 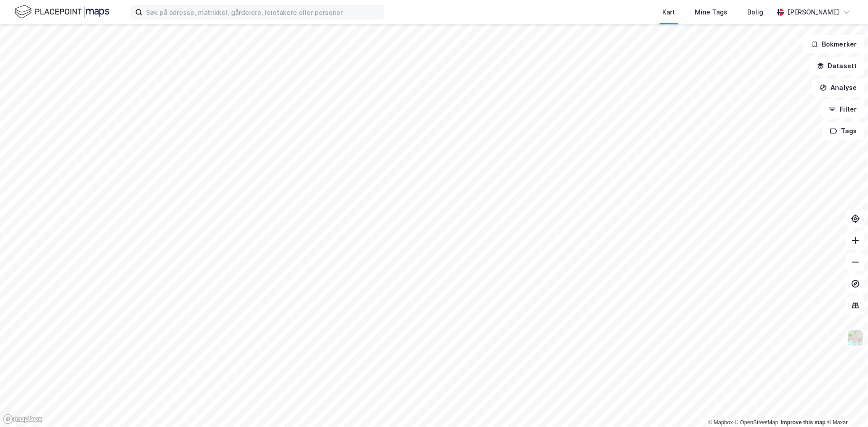 What do you see at coordinates (23, 419) in the screenshot?
I see `a: Mapbox homepage` at bounding box center [23, 419].